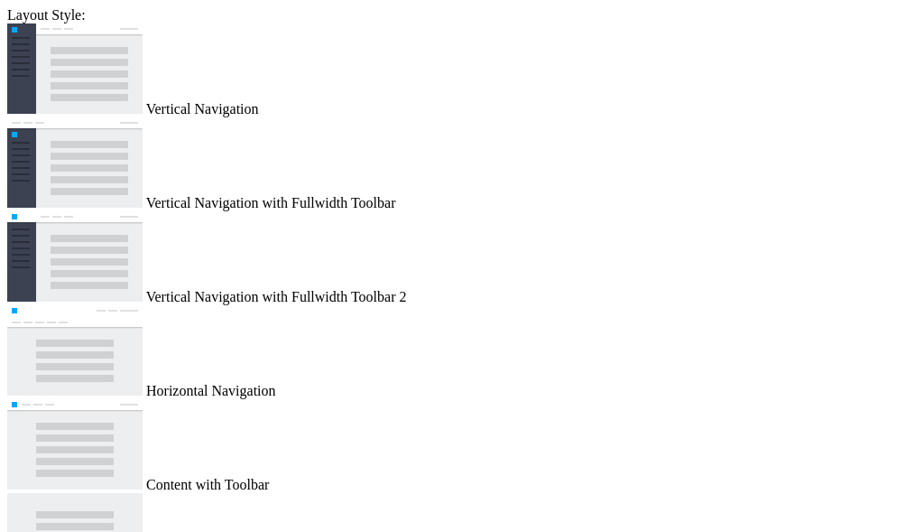 Image resolution: width=924 pixels, height=532 pixels. What do you see at coordinates (75, 256) in the screenshot?
I see `img: vertical-nav-with-full-toolbar-2.jpg` at bounding box center [75, 256].